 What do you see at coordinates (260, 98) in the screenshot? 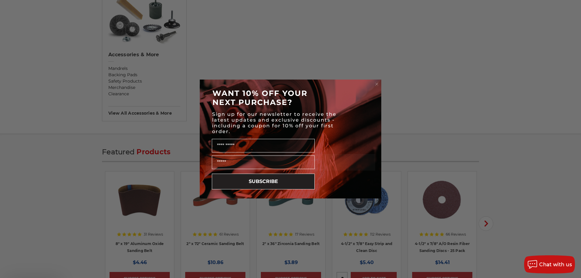
I see `span: WANT 10% OFF YOUR NEXT PURCHASE?` at bounding box center [260, 98].